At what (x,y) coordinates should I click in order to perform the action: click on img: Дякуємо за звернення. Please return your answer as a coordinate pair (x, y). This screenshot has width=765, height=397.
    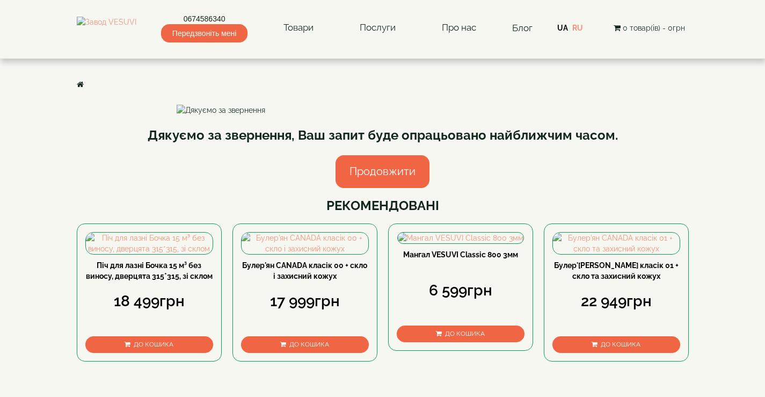
    Looking at the image, I should click on (383, 110).